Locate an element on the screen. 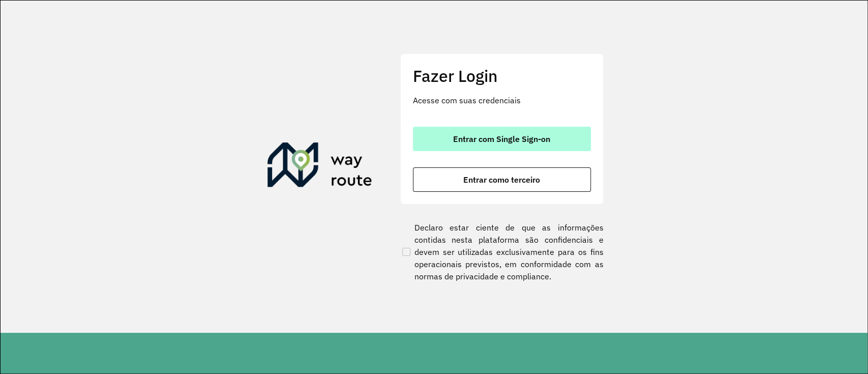 The image size is (868, 374). span: Entrar como terceiro is located at coordinates (502, 180).